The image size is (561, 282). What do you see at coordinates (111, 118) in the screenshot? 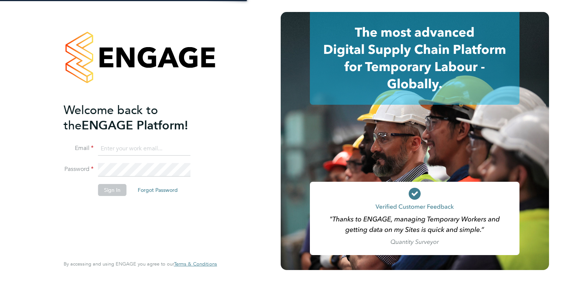
I see `span: Welcome back to the` at bounding box center [111, 118].